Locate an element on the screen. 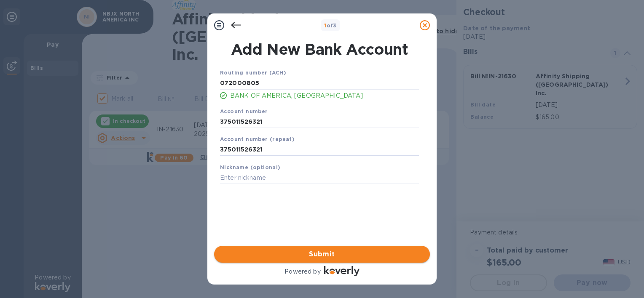 The width and height of the screenshot is (644, 298). b: Account number is located at coordinates (244, 111).